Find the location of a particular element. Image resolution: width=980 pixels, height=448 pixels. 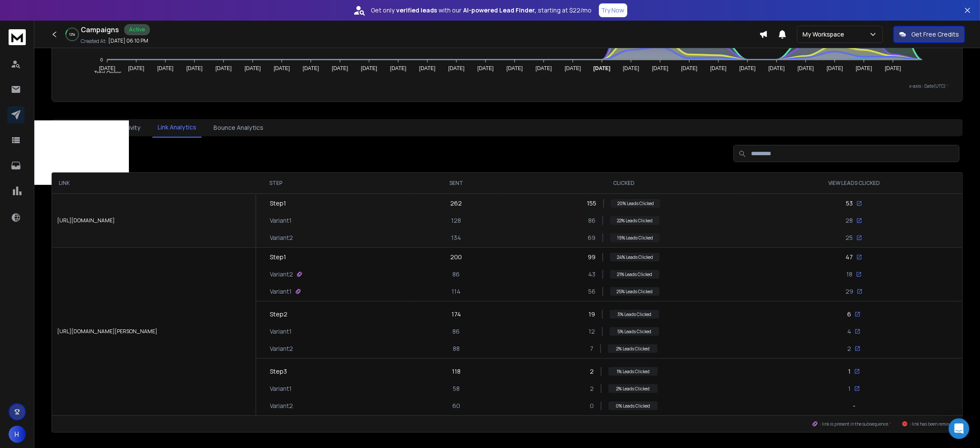

tspan: 0 is located at coordinates (102, 60).